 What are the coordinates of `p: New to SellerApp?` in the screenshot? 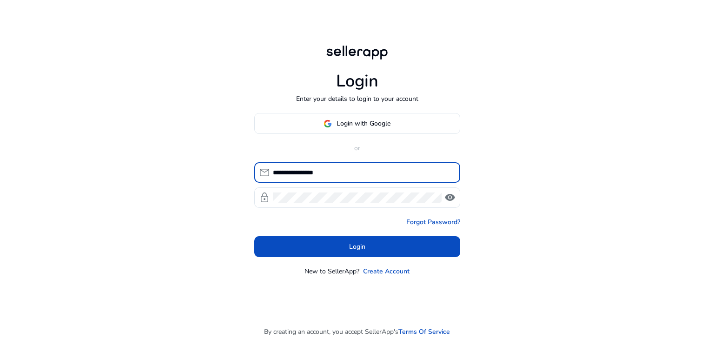 It's located at (332, 271).